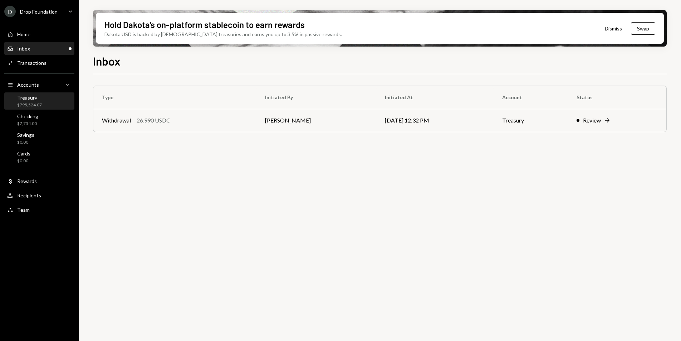 The height and width of the screenshot is (341, 681). Describe the element at coordinates (614, 28) in the screenshot. I see `button: Dismiss` at that location.